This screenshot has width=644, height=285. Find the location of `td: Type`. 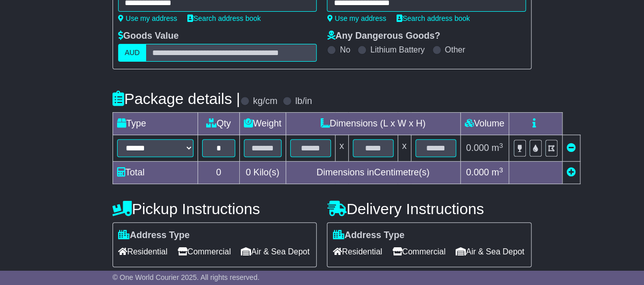

td: Type is located at coordinates (155, 124).